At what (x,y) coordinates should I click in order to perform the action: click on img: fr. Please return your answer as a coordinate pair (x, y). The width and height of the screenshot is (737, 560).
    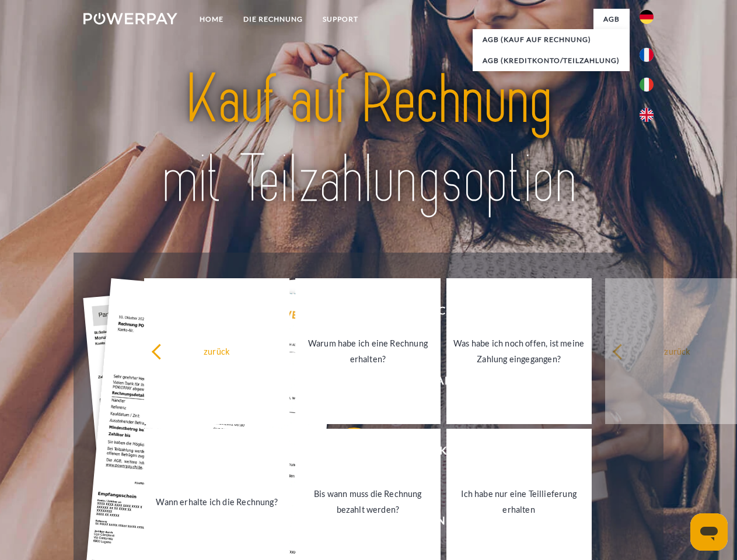
    Looking at the image, I should click on (646, 55).